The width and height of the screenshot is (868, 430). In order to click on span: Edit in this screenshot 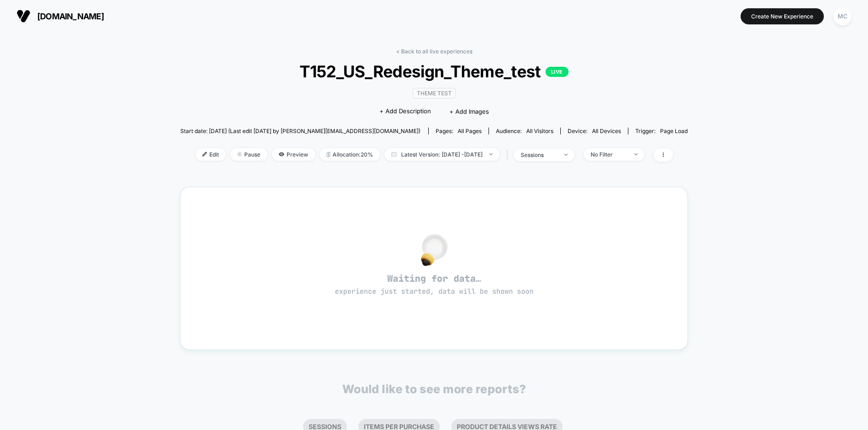, I will do `click(211, 154)`.